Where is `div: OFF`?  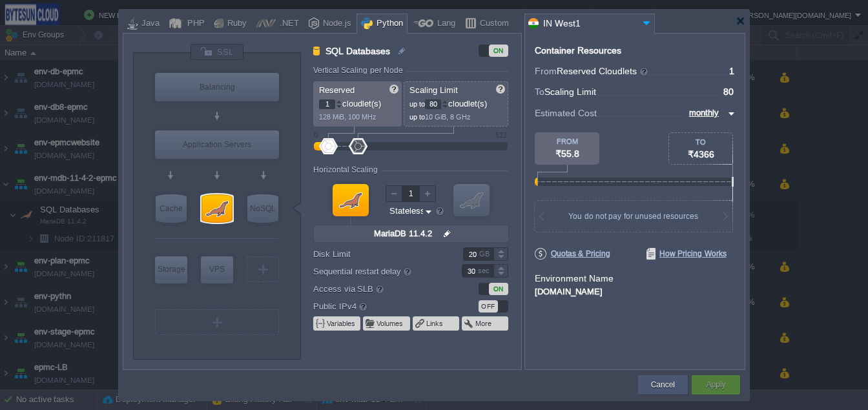 div: OFF is located at coordinates (489, 305).